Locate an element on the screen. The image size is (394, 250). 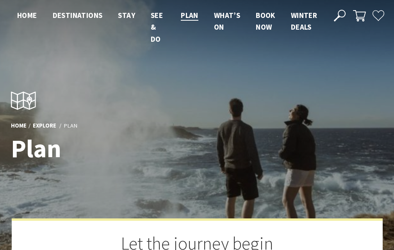
span: Winter Deals is located at coordinates (304, 21).